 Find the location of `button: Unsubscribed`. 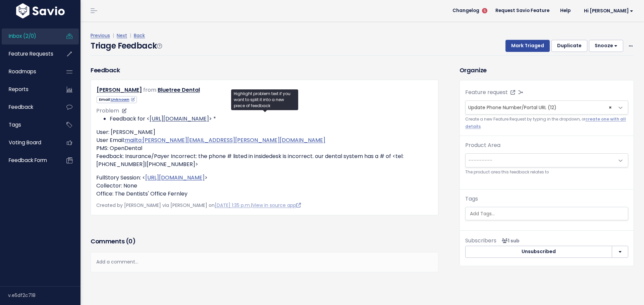

button: Unsubscribed is located at coordinates (538, 252).